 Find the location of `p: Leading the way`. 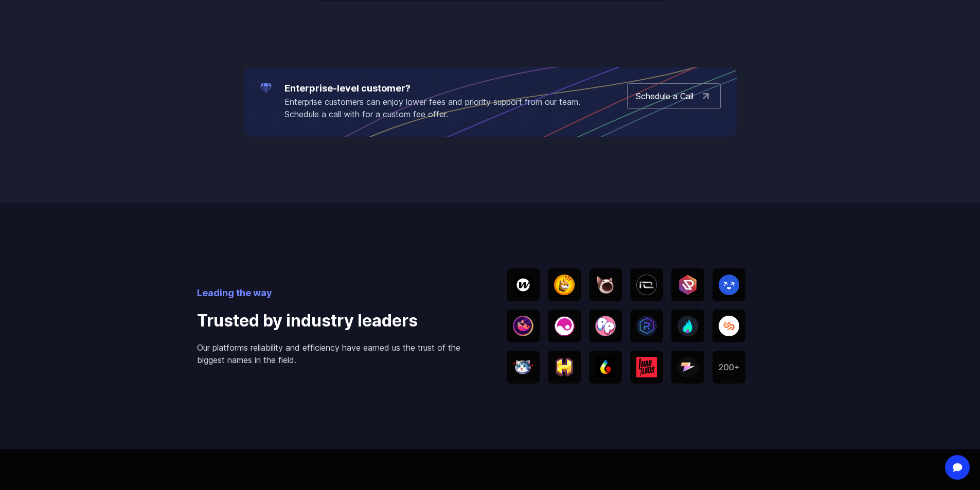

p: Leading the way is located at coordinates (335, 293).